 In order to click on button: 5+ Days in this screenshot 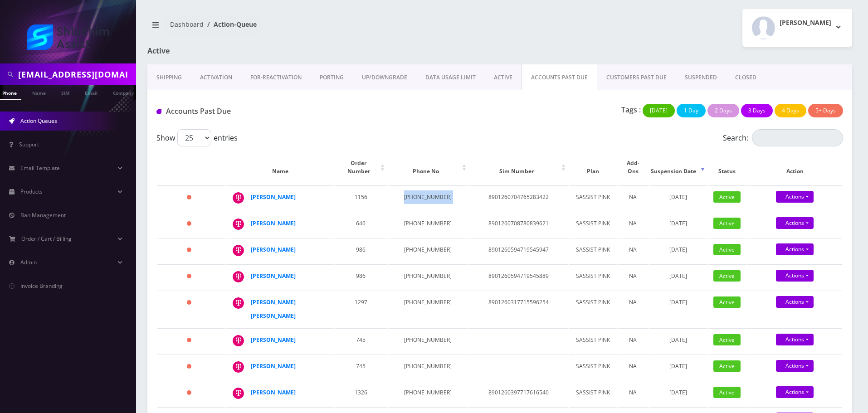, I will do `click(825, 111)`.